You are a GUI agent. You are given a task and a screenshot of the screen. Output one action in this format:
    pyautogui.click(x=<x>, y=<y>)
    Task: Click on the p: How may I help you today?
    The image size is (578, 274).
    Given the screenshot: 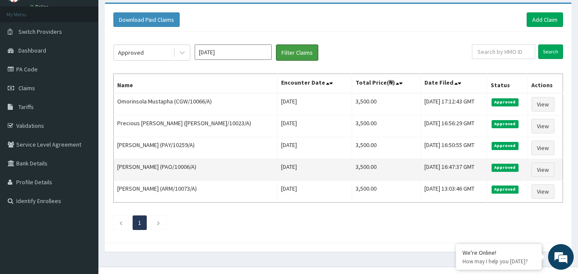 What is the action you would take?
    pyautogui.click(x=499, y=261)
    